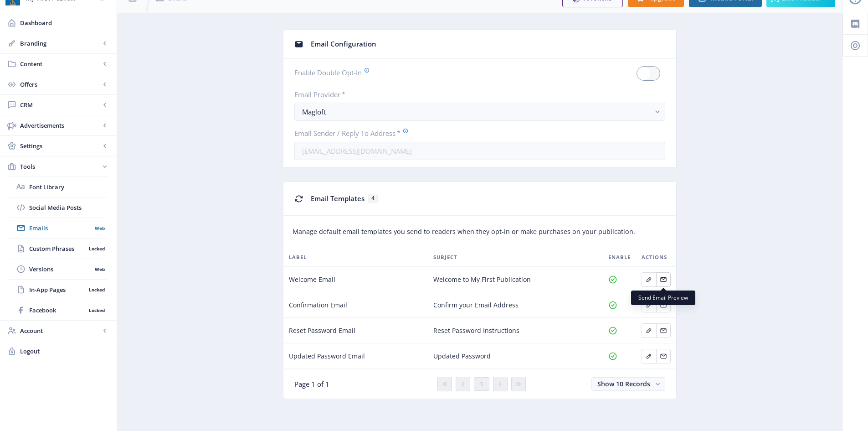  Describe the element at coordinates (60, 105) in the screenshot. I see `span: CRM` at that location.